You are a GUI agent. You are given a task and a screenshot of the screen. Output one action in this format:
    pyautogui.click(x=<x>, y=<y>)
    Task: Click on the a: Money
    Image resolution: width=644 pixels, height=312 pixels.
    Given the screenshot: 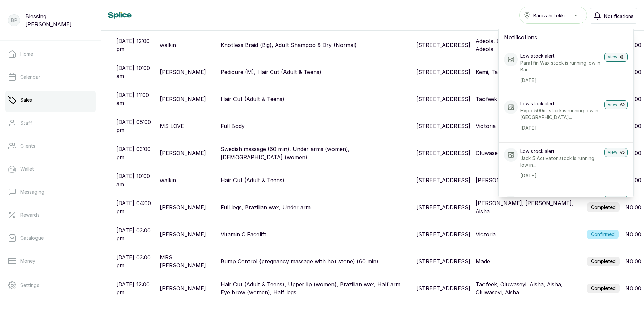 What is the action you would take?
    pyautogui.click(x=50, y=261)
    